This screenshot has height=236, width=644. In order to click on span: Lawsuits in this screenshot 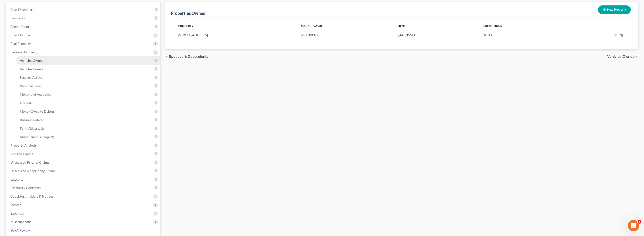, I will do `click(17, 179)`.